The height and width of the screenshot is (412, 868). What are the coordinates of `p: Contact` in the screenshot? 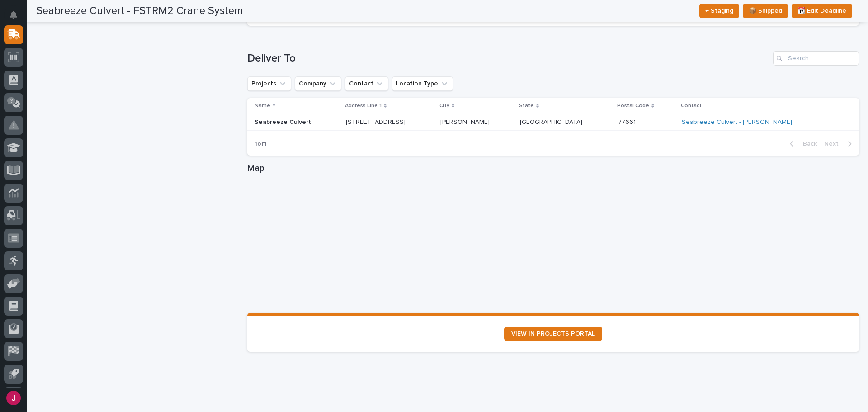 It's located at (692, 106).